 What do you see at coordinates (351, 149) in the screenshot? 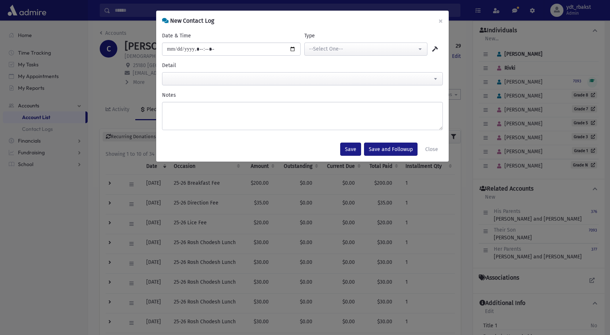
I see `button: Save` at bounding box center [351, 149].